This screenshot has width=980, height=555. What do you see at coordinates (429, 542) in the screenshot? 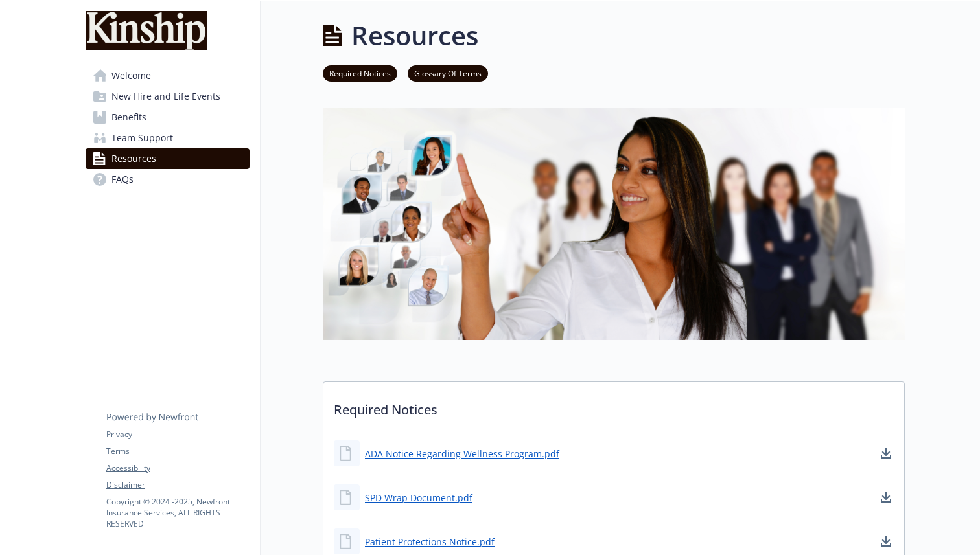
I see `a: Patient Protections Notice.pdf` at bounding box center [429, 542].